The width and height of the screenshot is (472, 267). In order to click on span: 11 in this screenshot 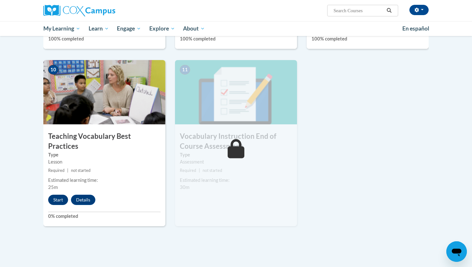, I will do `click(185, 70)`.